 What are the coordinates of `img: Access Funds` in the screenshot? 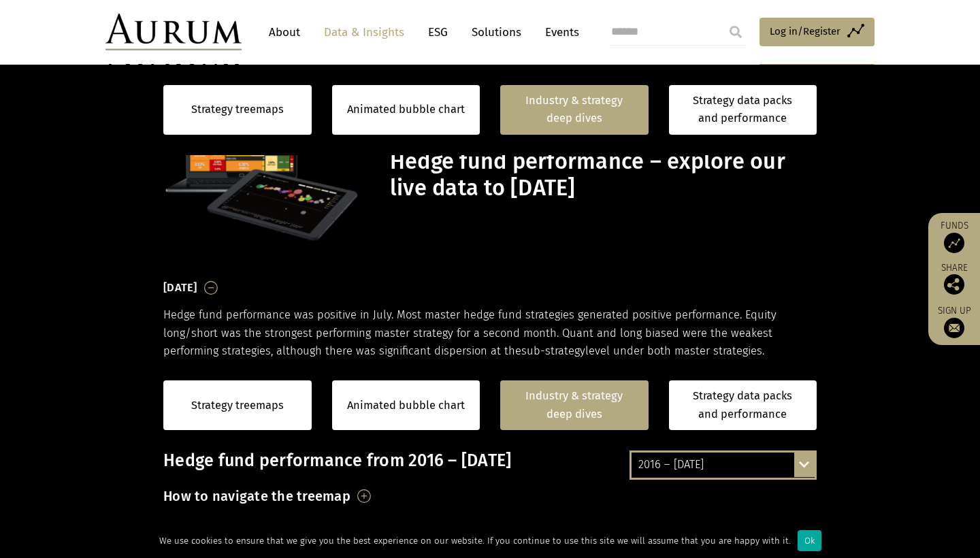 It's located at (954, 243).